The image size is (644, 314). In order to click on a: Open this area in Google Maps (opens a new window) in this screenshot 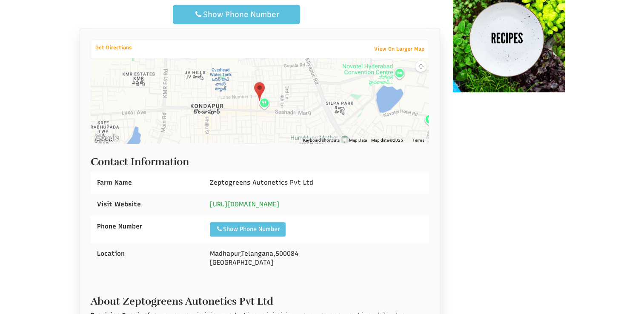, I will do `click(107, 138)`.